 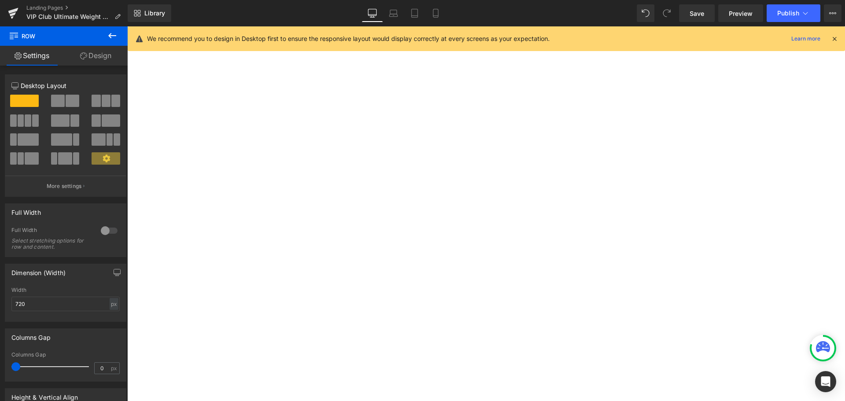 What do you see at coordinates (667, 13) in the screenshot?
I see `button: Redo` at bounding box center [667, 13].